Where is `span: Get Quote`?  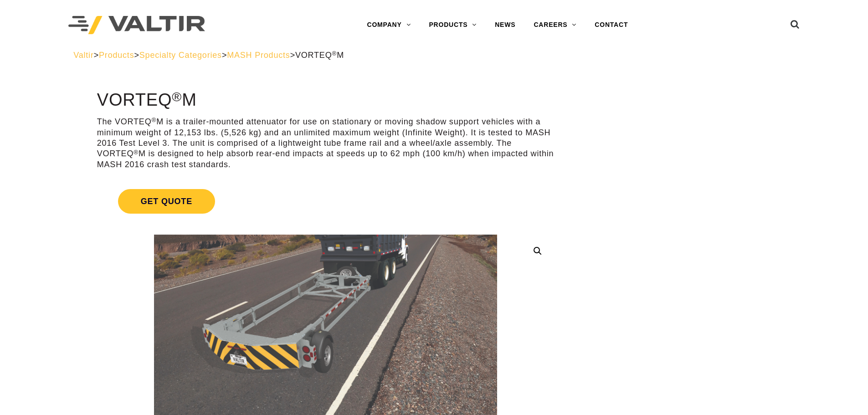 span: Get Quote is located at coordinates (166, 202).